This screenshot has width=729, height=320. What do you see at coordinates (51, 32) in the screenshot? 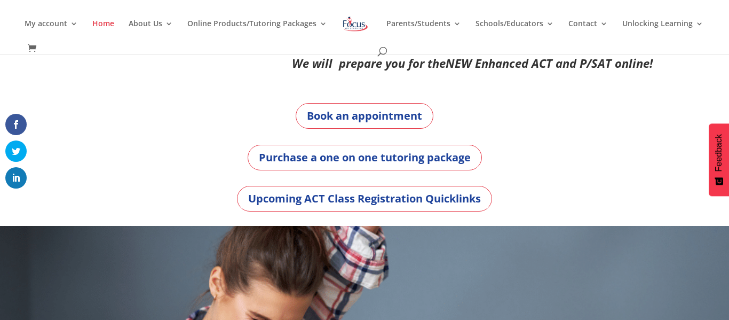
I see `a: My account` at bounding box center [51, 32].